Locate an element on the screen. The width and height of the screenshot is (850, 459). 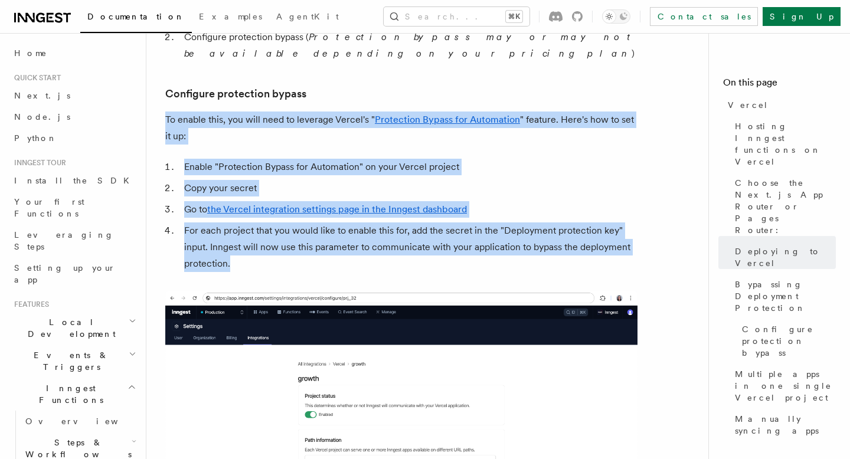
span: Documentation is located at coordinates (136, 17).